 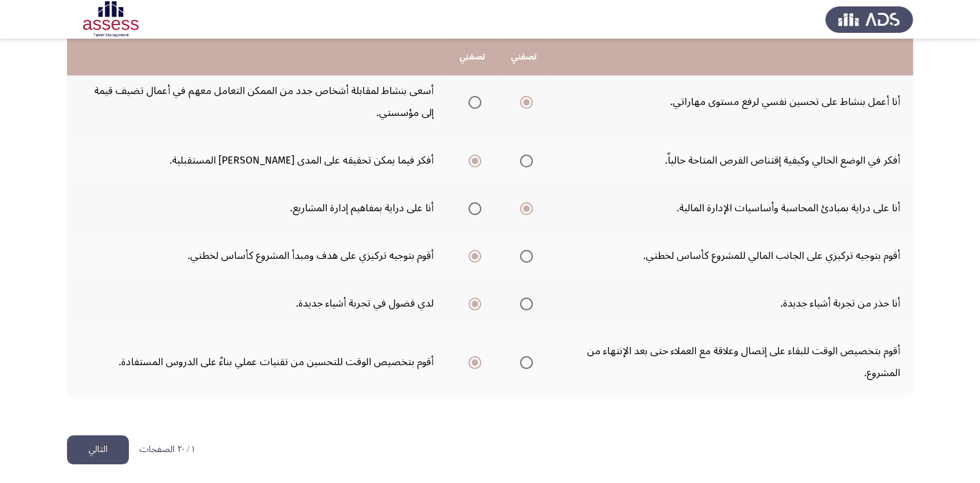 What do you see at coordinates (257, 102) in the screenshot?
I see `td: أسعى بنشاط لمقابلة أشخاص جدد من الممكن التعامل معهم في أعمال تضيف قيمة إلى مؤسستي.` at bounding box center [257, 102].